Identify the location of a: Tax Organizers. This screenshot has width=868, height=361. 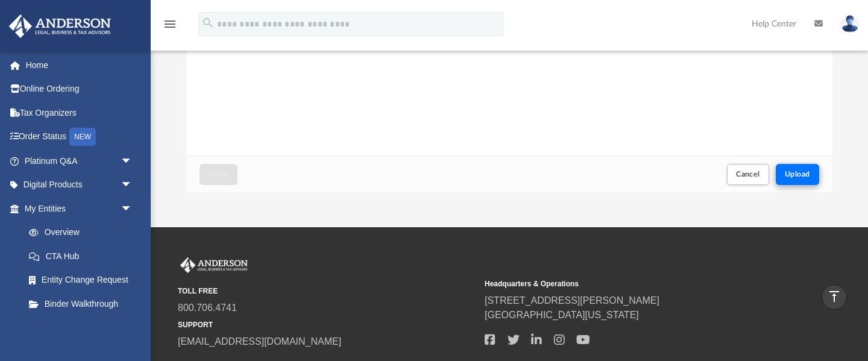
(80, 112).